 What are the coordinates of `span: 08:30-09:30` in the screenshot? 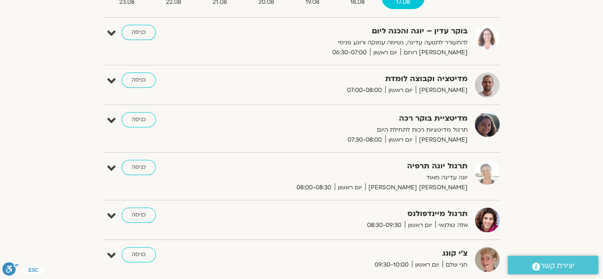 It's located at (384, 225).